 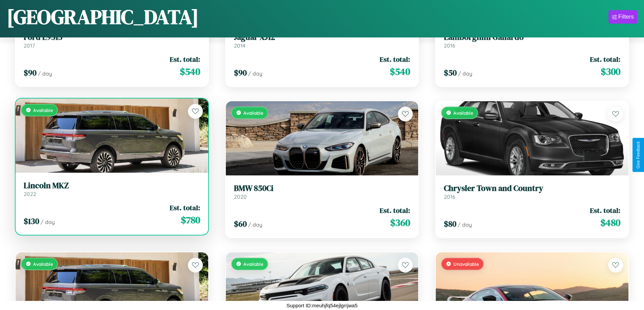 What do you see at coordinates (450, 224) in the screenshot?
I see `span: $ 80` at bounding box center [450, 224].